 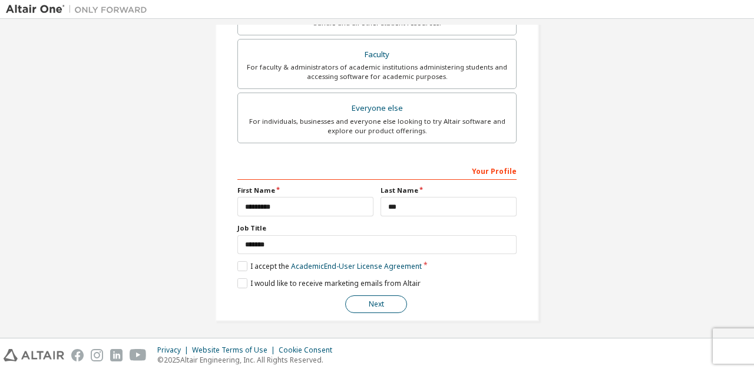 What do you see at coordinates (448, 190) in the screenshot?
I see `label: Last Name` at bounding box center [448, 190].